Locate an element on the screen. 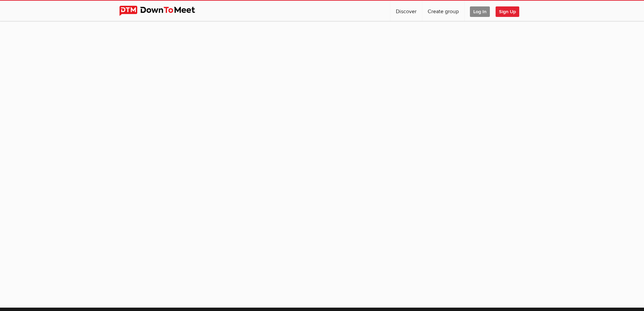 Image resolution: width=644 pixels, height=311 pixels. a: Log In is located at coordinates (480, 11).